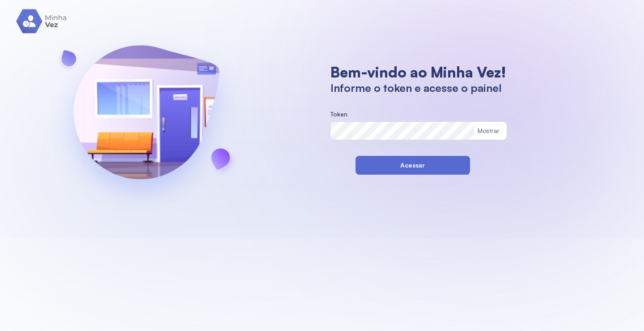 This screenshot has width=644, height=331. I want to click on span: Token, so click(339, 114).